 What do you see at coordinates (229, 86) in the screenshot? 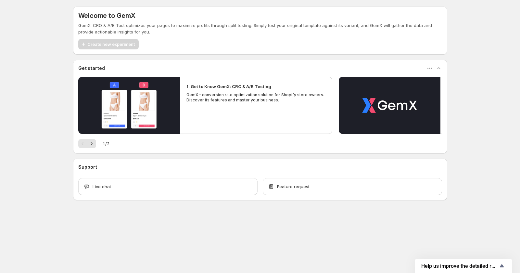
I see `h2: 1. Get to Know GemX: CRO & A/B Testing` at bounding box center [229, 86].